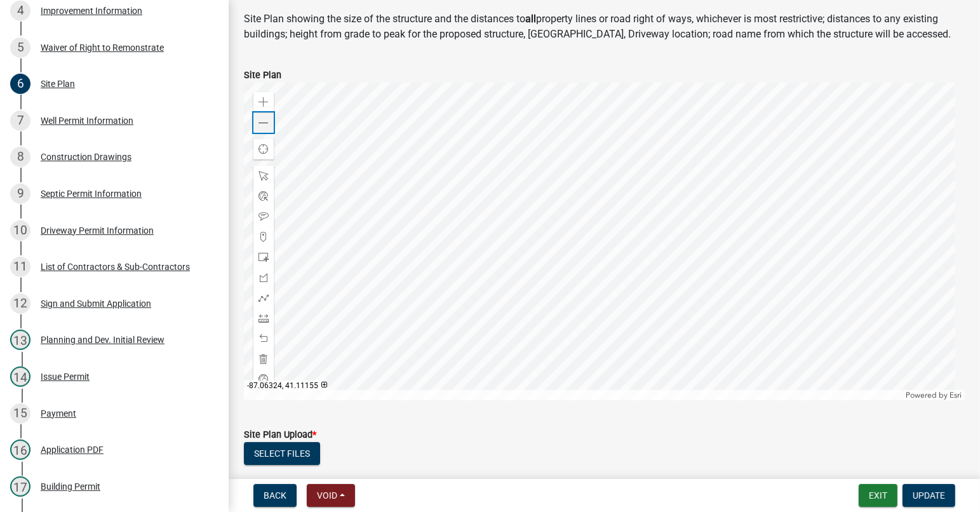  What do you see at coordinates (531, 18) in the screenshot?
I see `strong: all` at bounding box center [531, 18].